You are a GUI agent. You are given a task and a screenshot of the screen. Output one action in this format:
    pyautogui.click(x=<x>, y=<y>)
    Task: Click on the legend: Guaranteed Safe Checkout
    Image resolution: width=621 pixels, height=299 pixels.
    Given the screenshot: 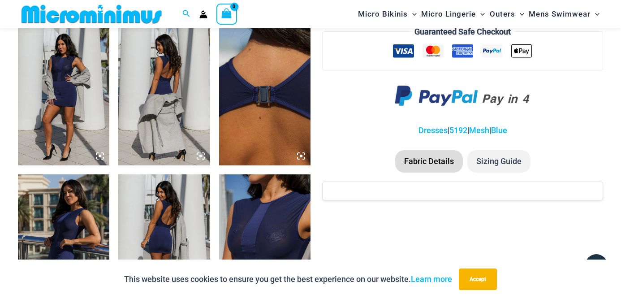 What is the action you would take?
    pyautogui.click(x=462, y=32)
    